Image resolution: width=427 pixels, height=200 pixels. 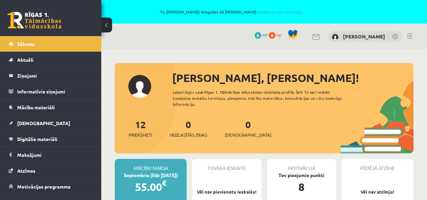 I want to click on a: 0 xp, so click(x=277, y=35).